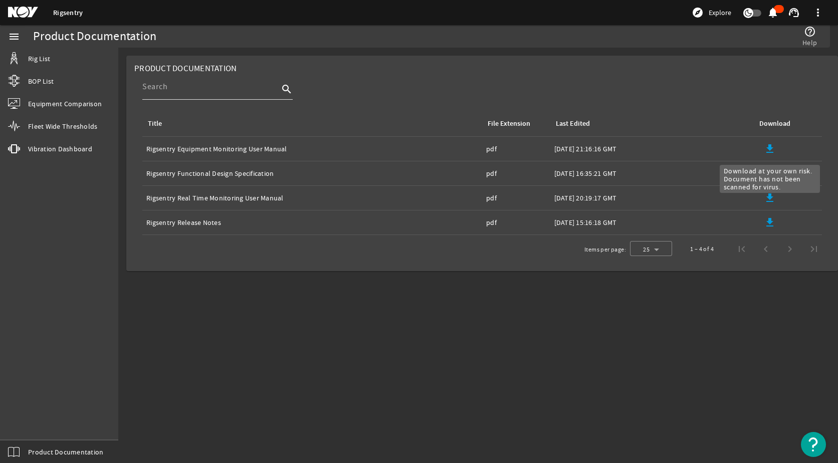 Image resolution: width=838 pixels, height=463 pixels. Describe the element at coordinates (68, 13) in the screenshot. I see `a: Rigsentry` at that location.